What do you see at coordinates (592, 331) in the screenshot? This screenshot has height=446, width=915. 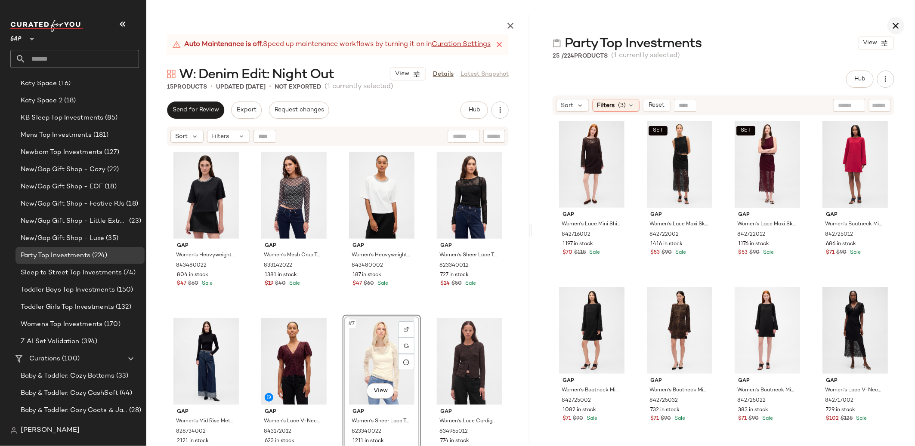 I see `img: cn60524902.jpg` at bounding box center [592, 331].